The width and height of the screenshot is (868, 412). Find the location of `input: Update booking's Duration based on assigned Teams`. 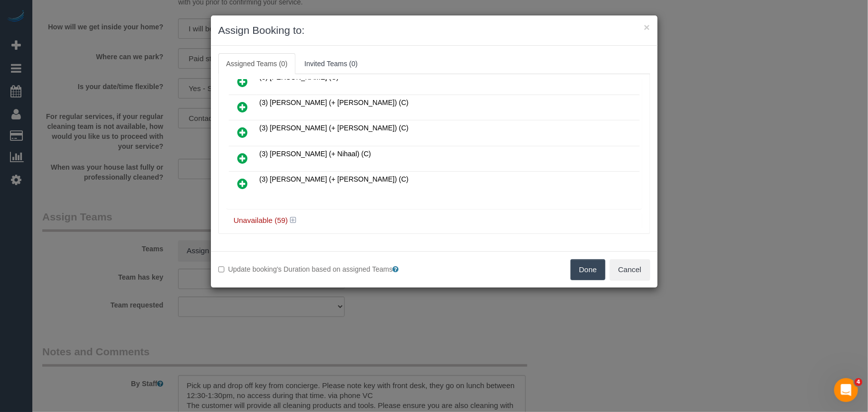

input: Update booking's Duration based on assigned Teams is located at coordinates (222, 269).